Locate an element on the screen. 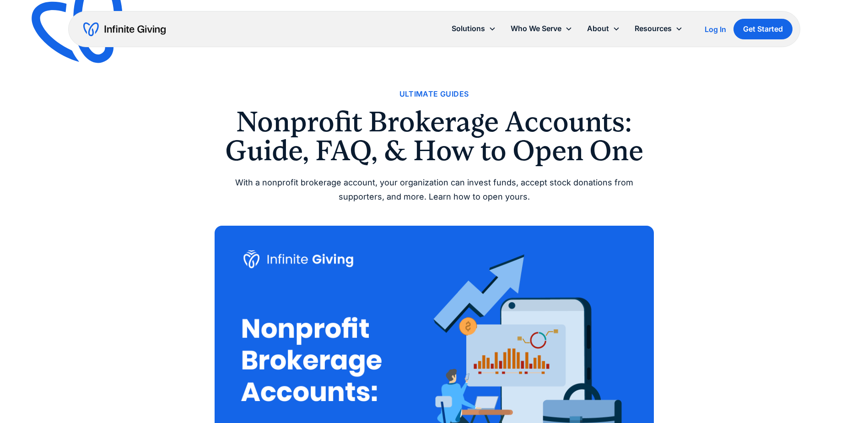 The height and width of the screenshot is (423, 868). div: Ultimate Guides is located at coordinates (434, 94).